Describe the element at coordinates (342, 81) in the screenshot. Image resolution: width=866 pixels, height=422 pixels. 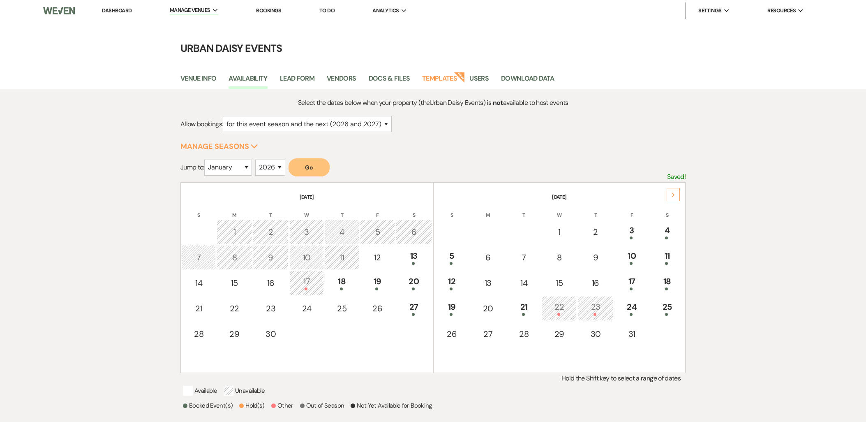
I see `a: Vendors` at that location.